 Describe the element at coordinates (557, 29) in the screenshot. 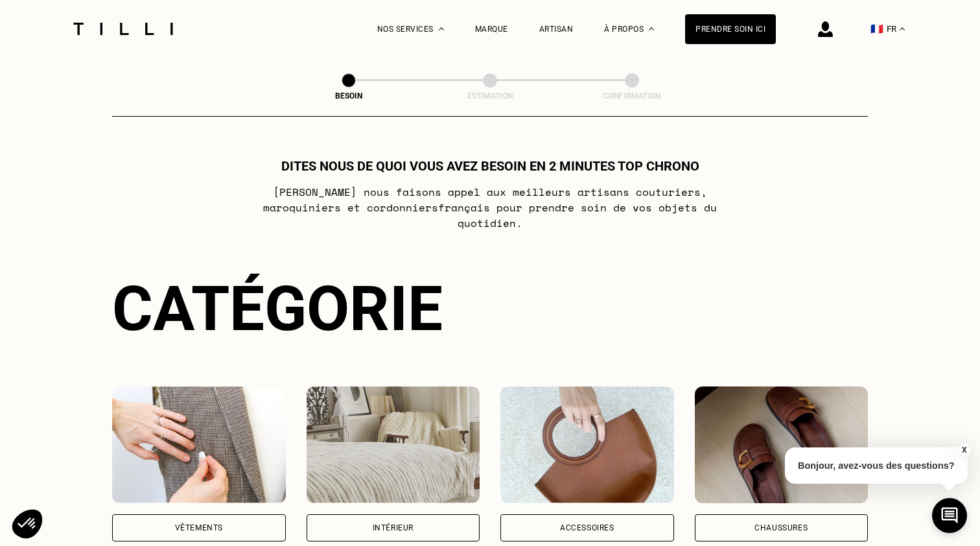

I see `a: Artisan` at that location.